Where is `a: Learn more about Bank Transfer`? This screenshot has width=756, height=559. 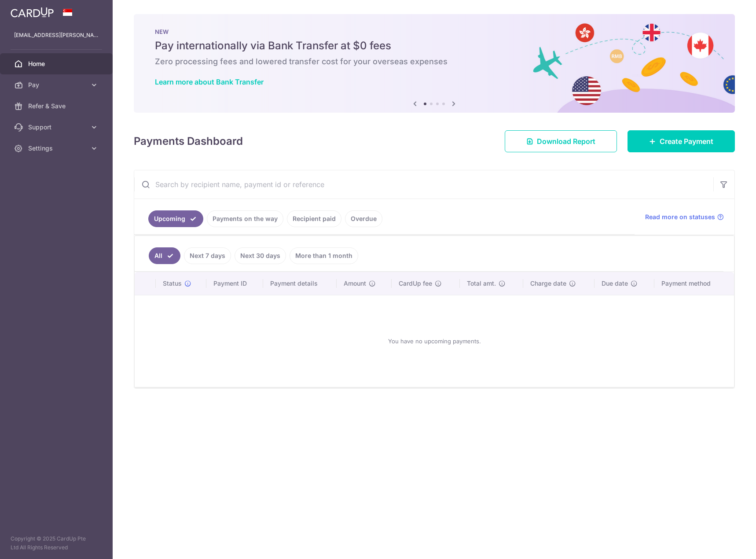 a: Learn more about Bank Transfer is located at coordinates (209, 82).